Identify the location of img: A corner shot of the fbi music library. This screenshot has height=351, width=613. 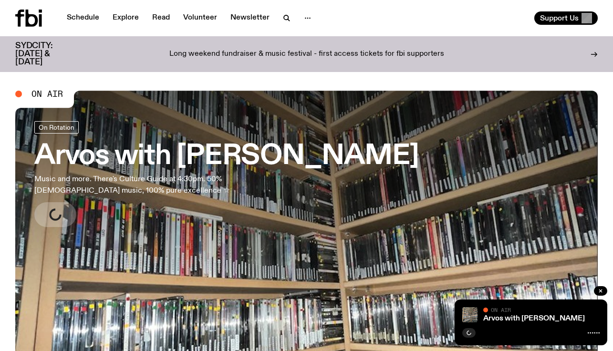
(470, 315).